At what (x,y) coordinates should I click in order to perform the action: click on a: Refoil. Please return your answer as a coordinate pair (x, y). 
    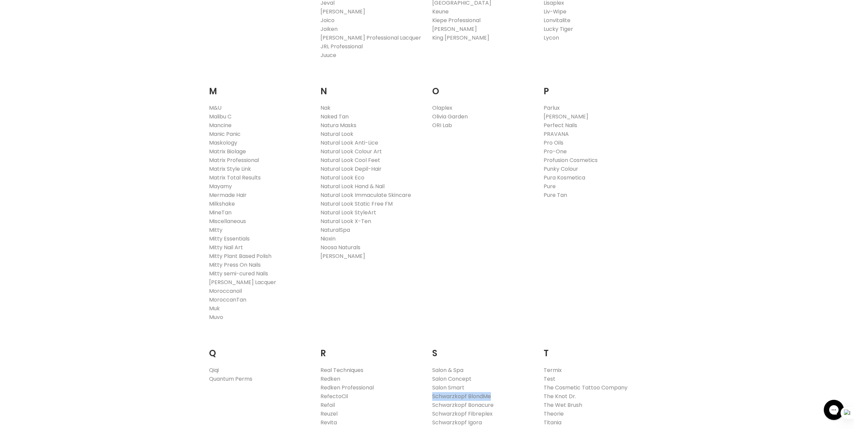
    Looking at the image, I should click on (327, 405).